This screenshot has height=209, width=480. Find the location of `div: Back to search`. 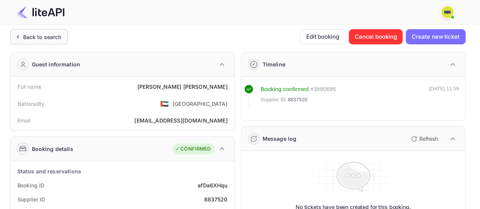

div: Back to search is located at coordinates (42, 37).